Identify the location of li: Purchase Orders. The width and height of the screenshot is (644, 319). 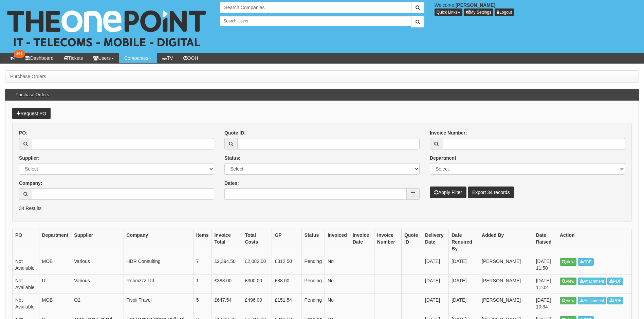
(28, 76).